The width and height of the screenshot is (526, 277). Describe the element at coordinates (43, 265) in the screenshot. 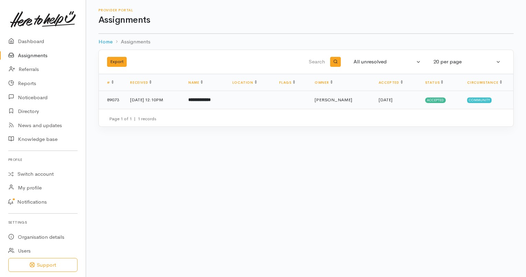

I see `button: Support` at that location.